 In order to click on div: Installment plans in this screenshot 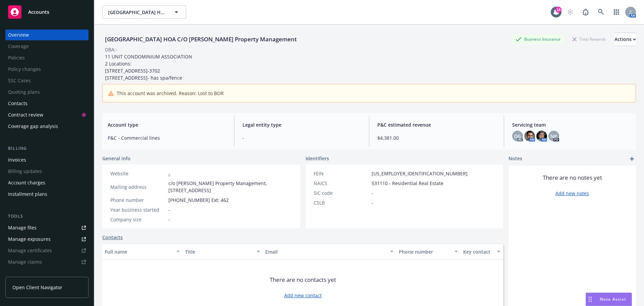, I will do `click(27, 194)`.